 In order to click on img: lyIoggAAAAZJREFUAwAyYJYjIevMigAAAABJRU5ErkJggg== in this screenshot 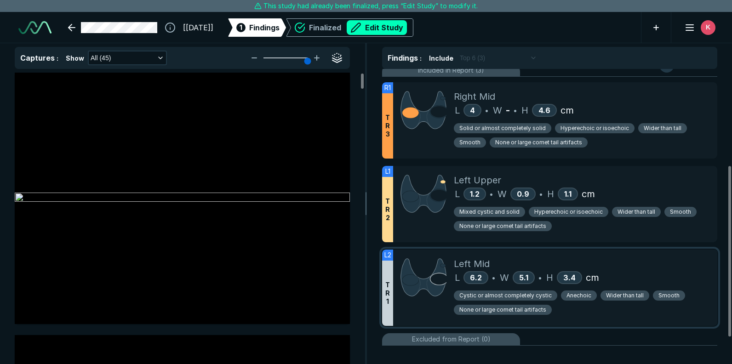, I will do `click(424, 277)`.